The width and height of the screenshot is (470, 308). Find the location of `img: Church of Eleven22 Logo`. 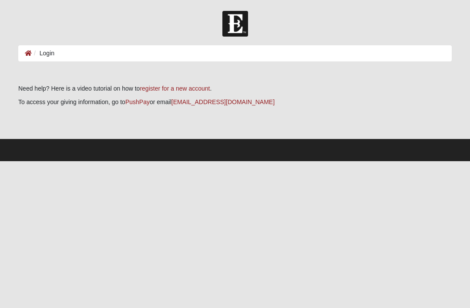

img: Church of Eleven22 Logo is located at coordinates (235, 23).